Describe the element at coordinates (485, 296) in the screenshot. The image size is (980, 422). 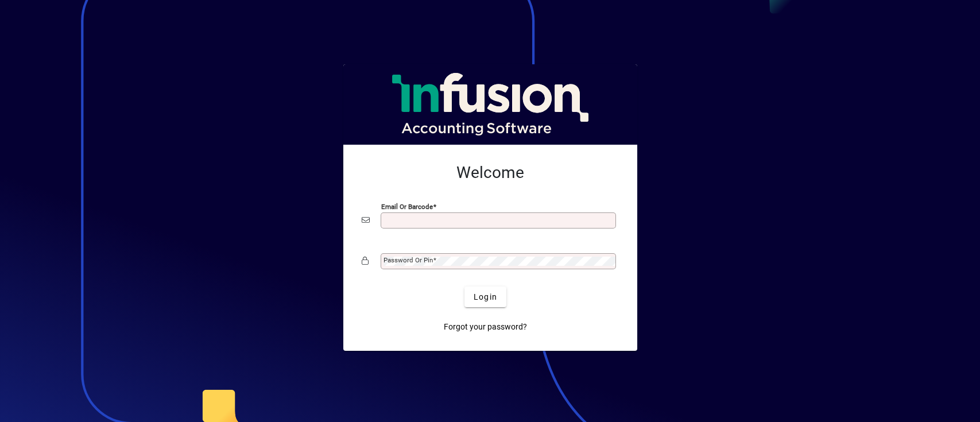
I see `span: Login` at that location.